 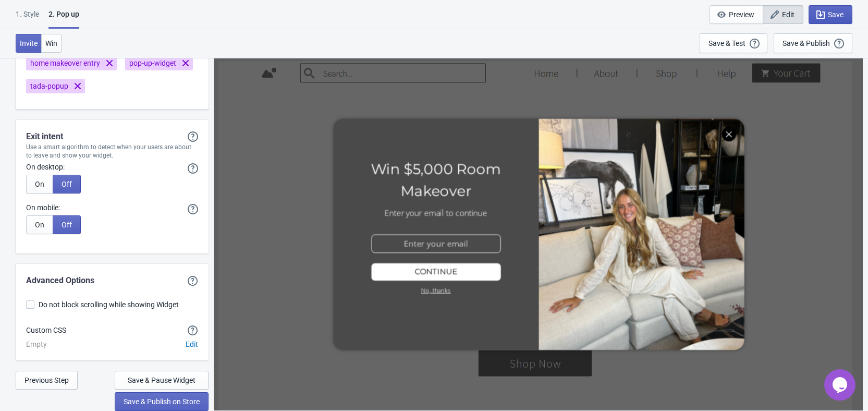 I want to click on button: Remove pop-up-widget, so click(x=185, y=63).